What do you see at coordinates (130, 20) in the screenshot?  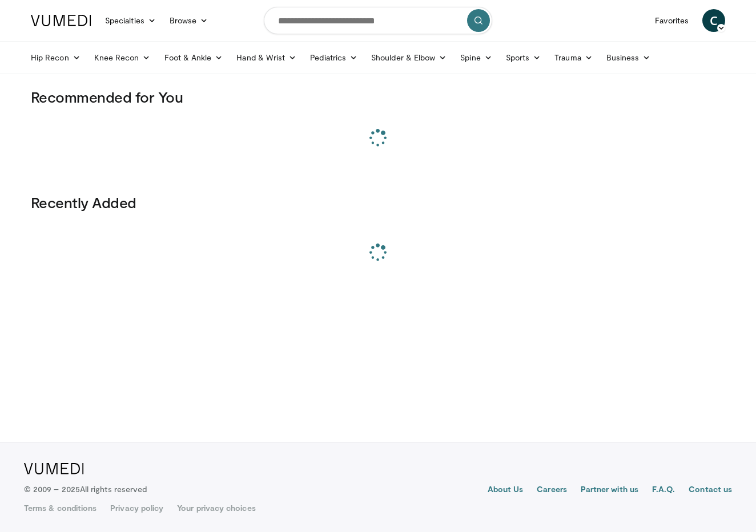 I see `a: Specialties` at bounding box center [130, 20].